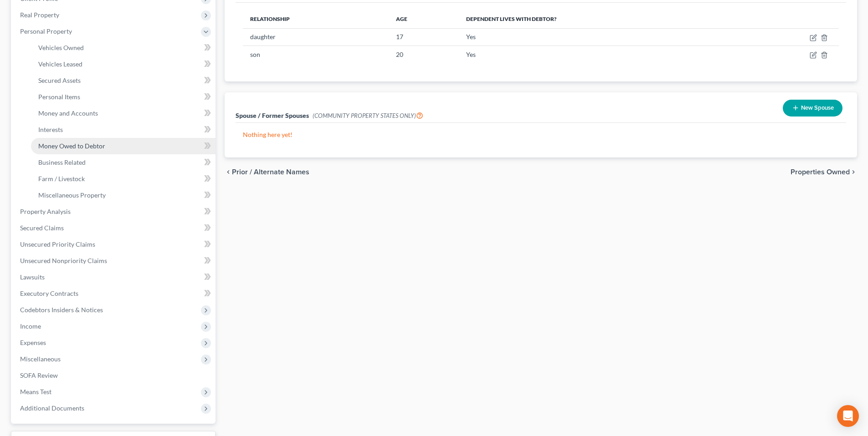 Image resolution: width=868 pixels, height=436 pixels. Describe the element at coordinates (72, 195) in the screenshot. I see `span: Miscellaneous Property` at that location.